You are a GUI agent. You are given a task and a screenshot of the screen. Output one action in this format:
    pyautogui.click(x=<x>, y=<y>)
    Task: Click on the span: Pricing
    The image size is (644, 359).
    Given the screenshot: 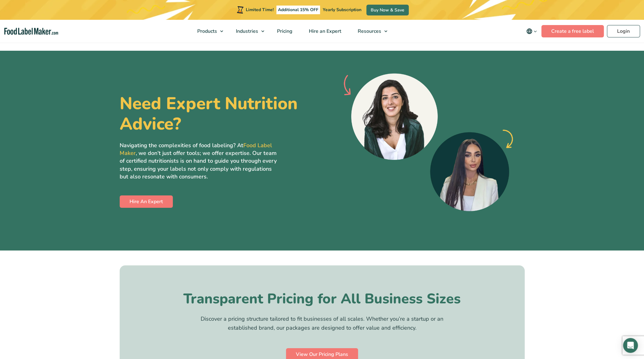 What is the action you would take?
    pyautogui.click(x=284, y=31)
    